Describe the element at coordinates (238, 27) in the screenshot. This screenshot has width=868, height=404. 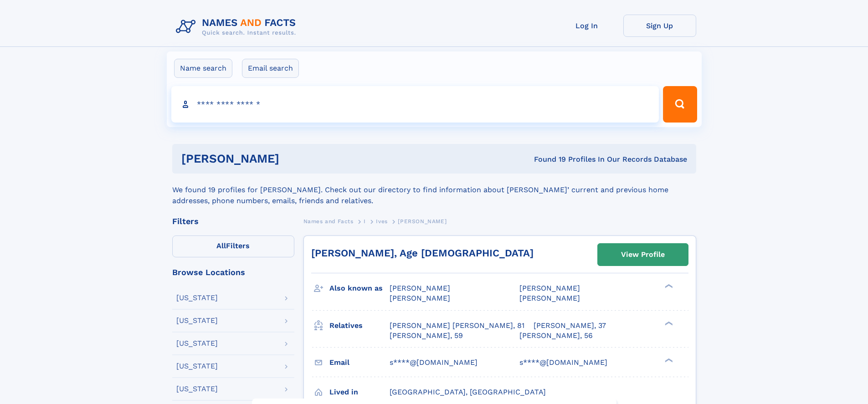
I see `img: Logo Names and Facts` at that location.